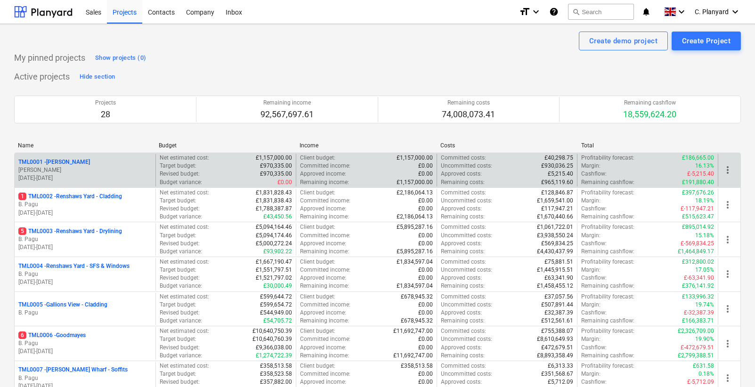 This screenshot has width=755, height=387. I want to click on p: £10,640,760.39, so click(272, 339).